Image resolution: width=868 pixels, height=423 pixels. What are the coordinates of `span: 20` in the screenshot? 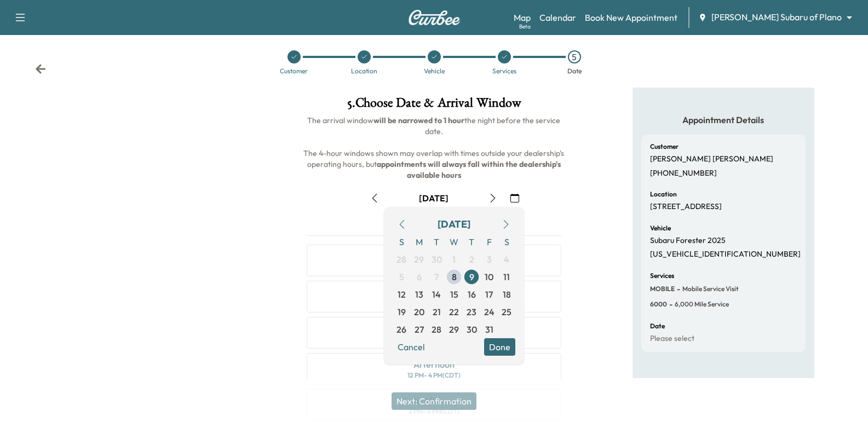 It's located at (419, 312).